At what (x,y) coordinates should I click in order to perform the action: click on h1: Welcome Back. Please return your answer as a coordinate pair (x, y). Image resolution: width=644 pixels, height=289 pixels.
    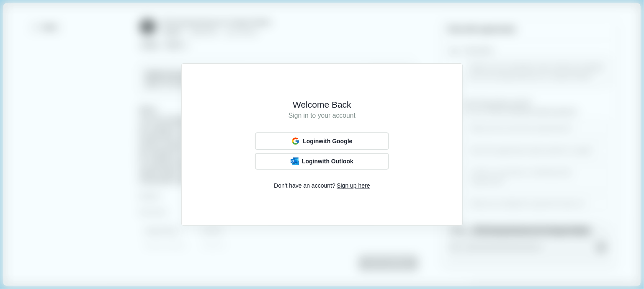
    Looking at the image, I should click on (322, 105).